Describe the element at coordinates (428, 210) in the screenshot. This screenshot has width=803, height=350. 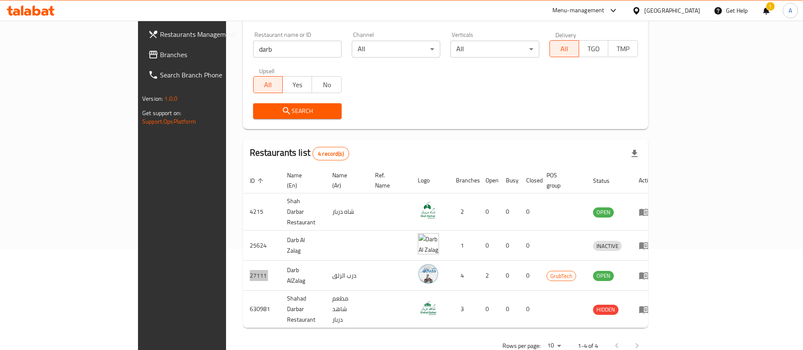
I see `img: Shah Darbar Restaurant` at that location.